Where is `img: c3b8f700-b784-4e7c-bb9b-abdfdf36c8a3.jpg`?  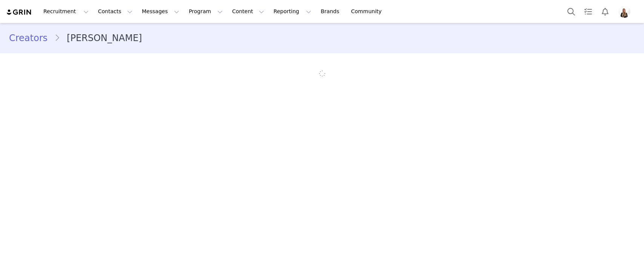
img: c3b8f700-b784-4e7c-bb9b-abdfdf36c8a3.jpg is located at coordinates (624, 12).